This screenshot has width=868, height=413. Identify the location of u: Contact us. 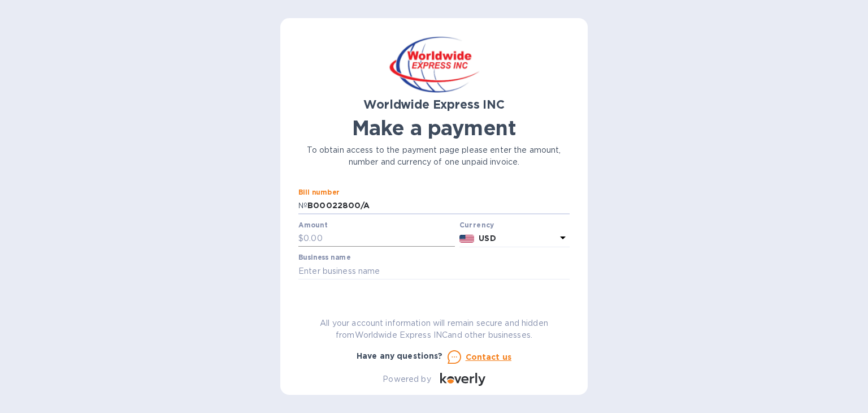
(489, 357).